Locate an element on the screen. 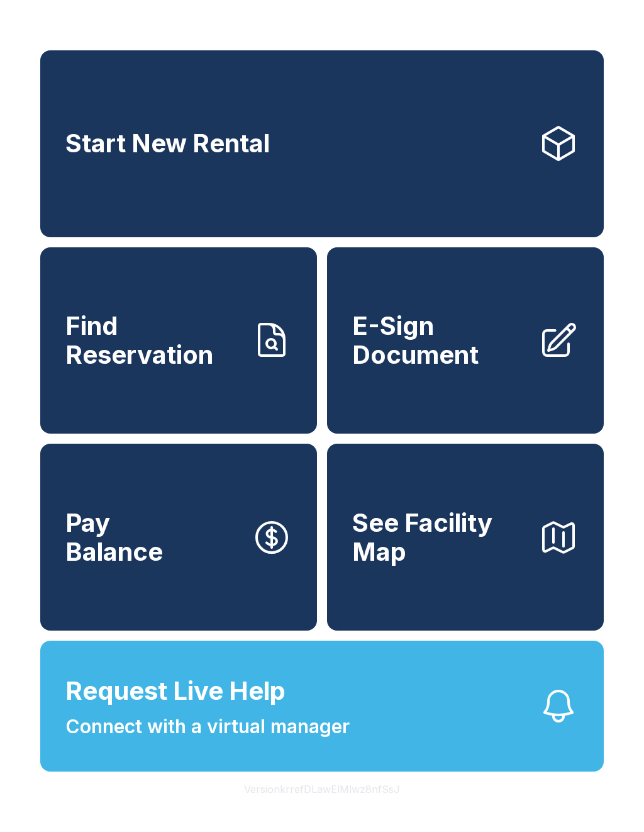 This screenshot has height=832, width=644. span: Request Live Help is located at coordinates (176, 691).